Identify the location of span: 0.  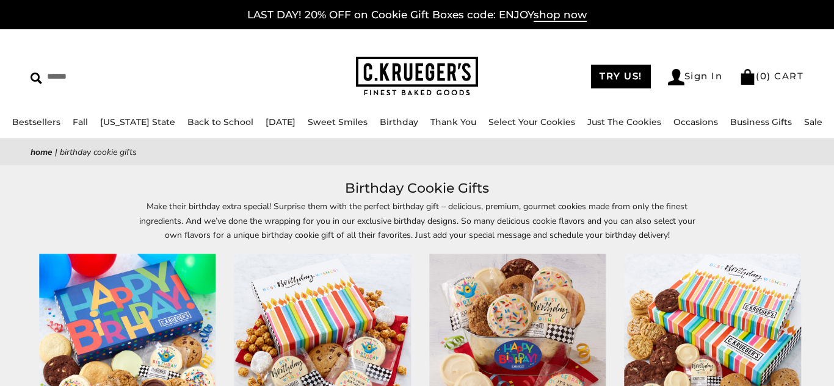
(763, 76).